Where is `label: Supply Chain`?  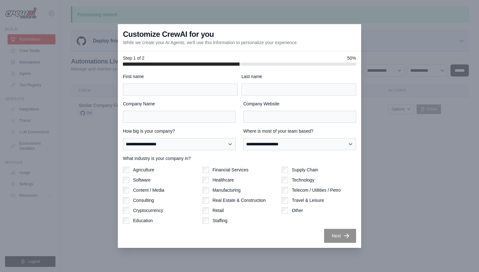
label: Supply Chain is located at coordinates (305, 170).